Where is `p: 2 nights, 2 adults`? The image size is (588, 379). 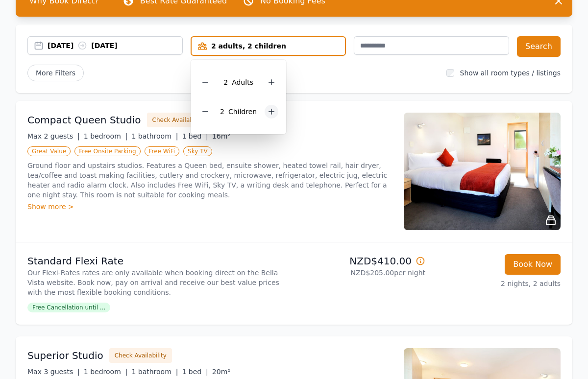 p: 2 nights, 2 adults is located at coordinates (497, 284).